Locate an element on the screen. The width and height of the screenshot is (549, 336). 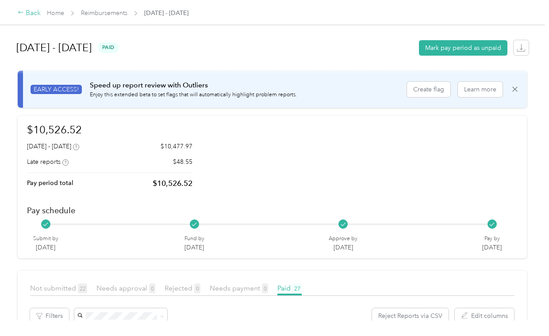
span: 27 is located at coordinates (297, 289).